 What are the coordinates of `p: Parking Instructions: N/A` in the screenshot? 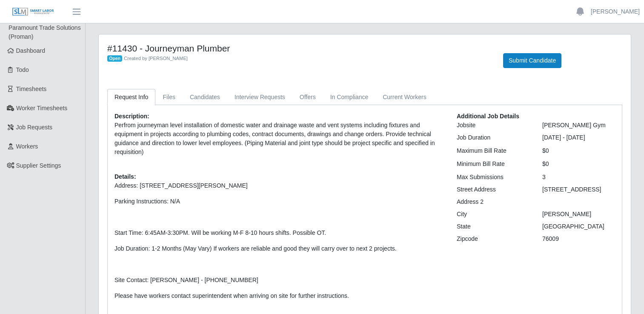 It's located at (280, 201).